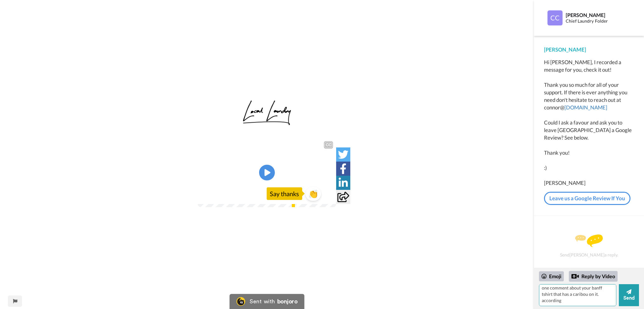 The image size is (644, 309). Describe the element at coordinates (284, 194) in the screenshot. I see `div: Say thanks` at that location.